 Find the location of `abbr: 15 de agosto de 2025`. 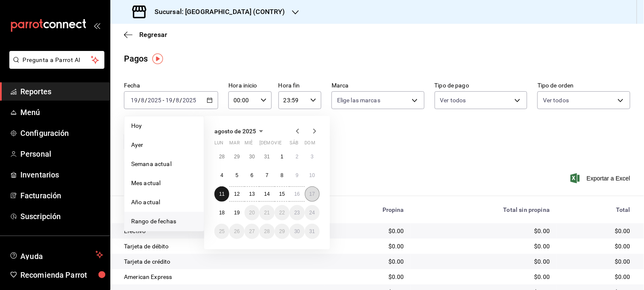

abbr: 15 de agosto de 2025 is located at coordinates (282, 194).